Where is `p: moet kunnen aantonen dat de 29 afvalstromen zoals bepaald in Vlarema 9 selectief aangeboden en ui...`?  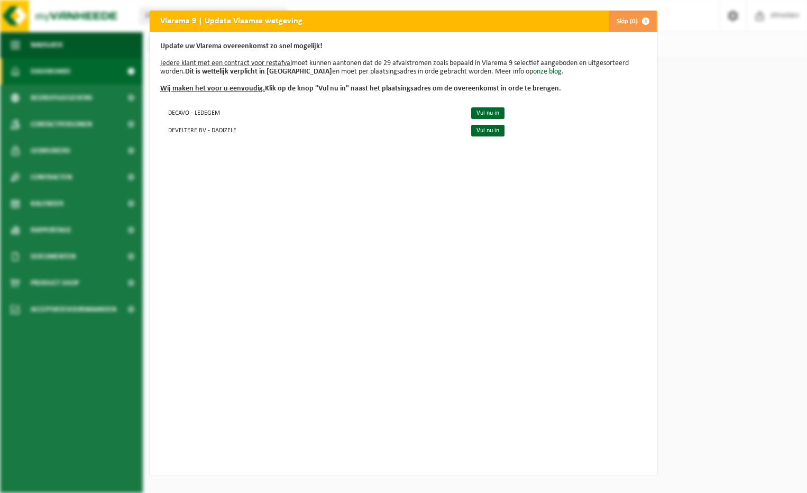 p: moet kunnen aantonen dat de 29 afvalstromen zoals bepaald in Vlarema 9 selectief aangeboden en ui... is located at coordinates (403, 68).